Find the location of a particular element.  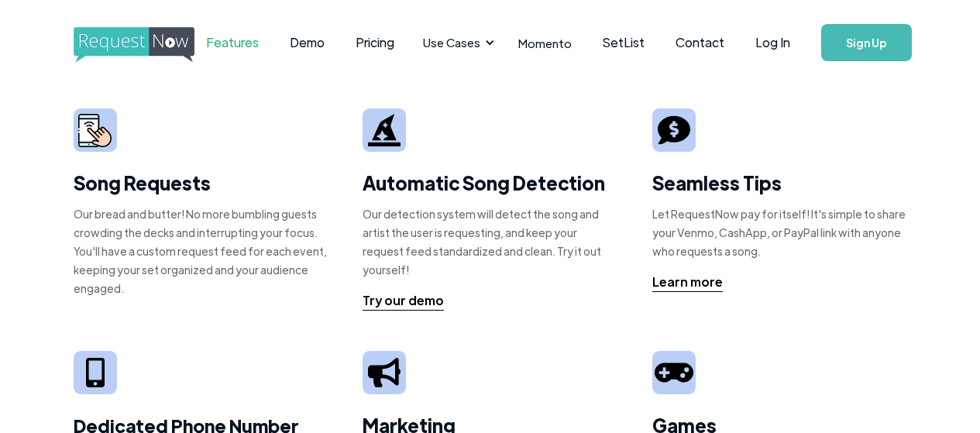

strong: Seamless Tips is located at coordinates (717, 182).